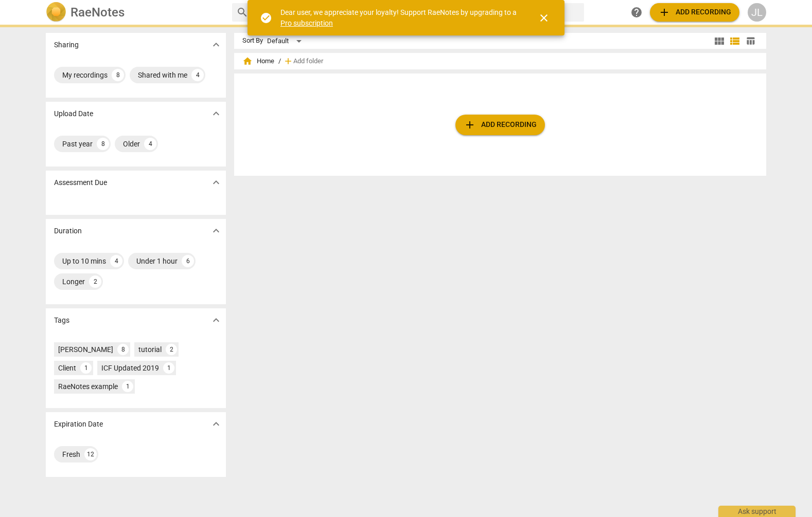 The image size is (812, 517). What do you see at coordinates (163, 75) in the screenshot?
I see `div: Shared with me` at bounding box center [163, 75].